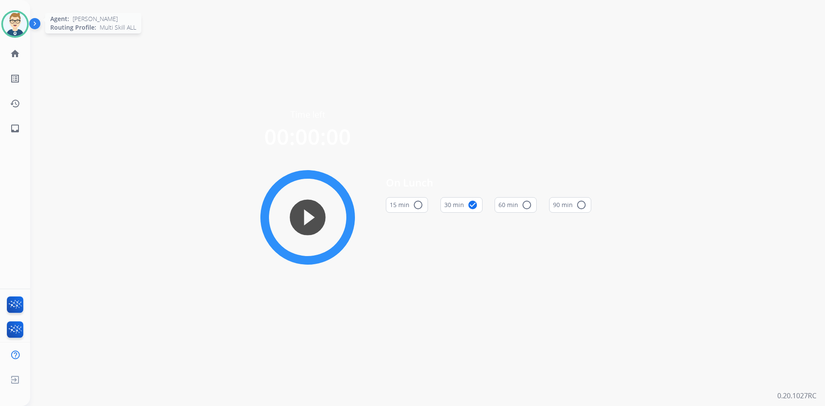 The image size is (825, 406). I want to click on button: 60 min, so click(516, 205).